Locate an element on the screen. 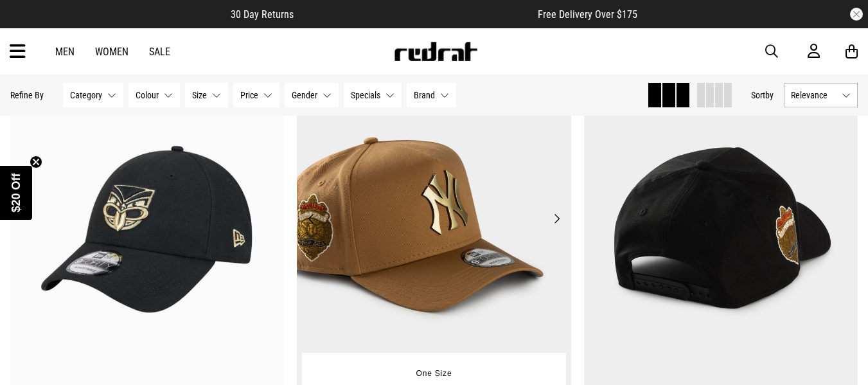  span: Size is located at coordinates (199, 95).